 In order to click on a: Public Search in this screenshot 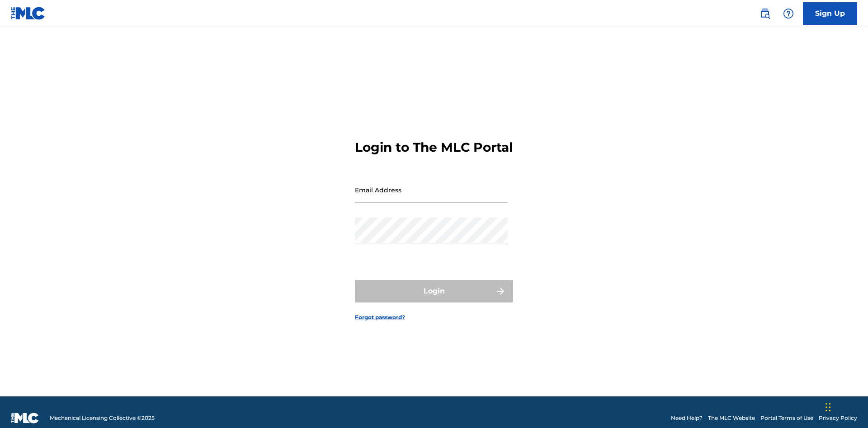, I will do `click(765, 14)`.